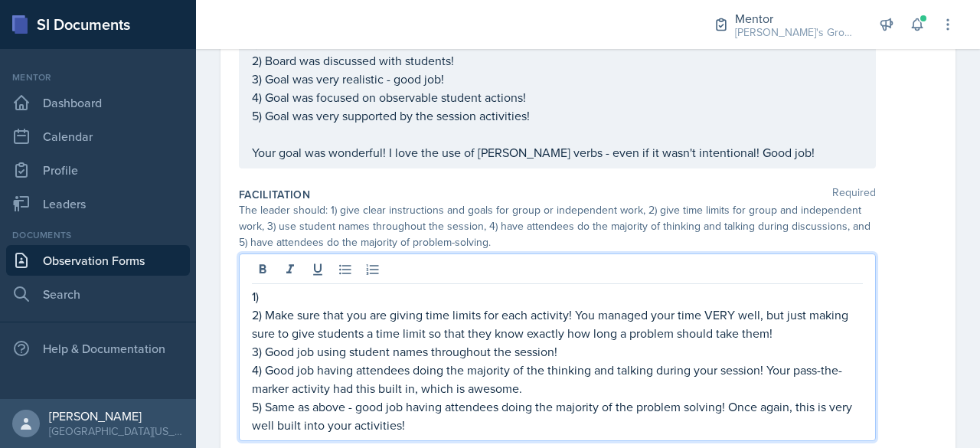  Describe the element at coordinates (98, 235) in the screenshot. I see `div: Documents` at that location.